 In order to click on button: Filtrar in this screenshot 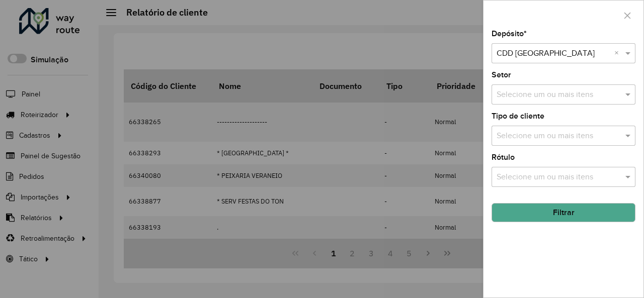, I will do `click(564, 212)`.